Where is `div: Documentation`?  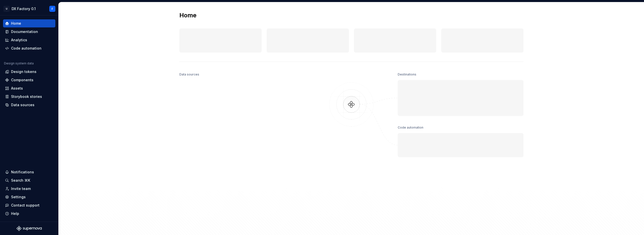 div: Documentation is located at coordinates (24, 32).